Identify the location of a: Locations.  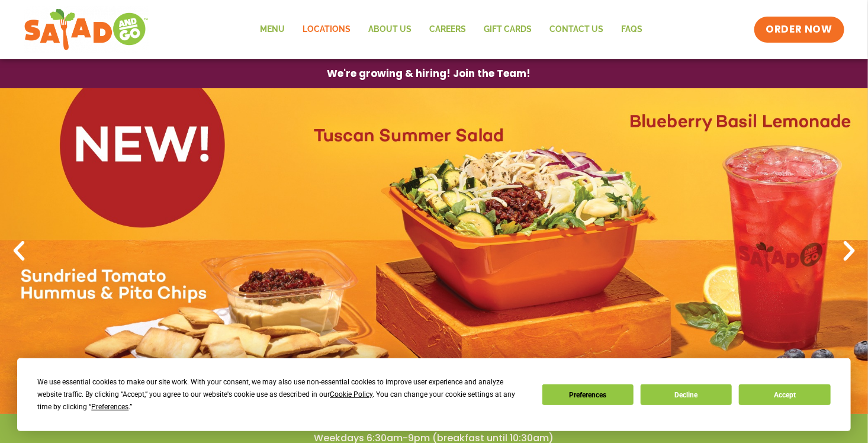
(327, 29).